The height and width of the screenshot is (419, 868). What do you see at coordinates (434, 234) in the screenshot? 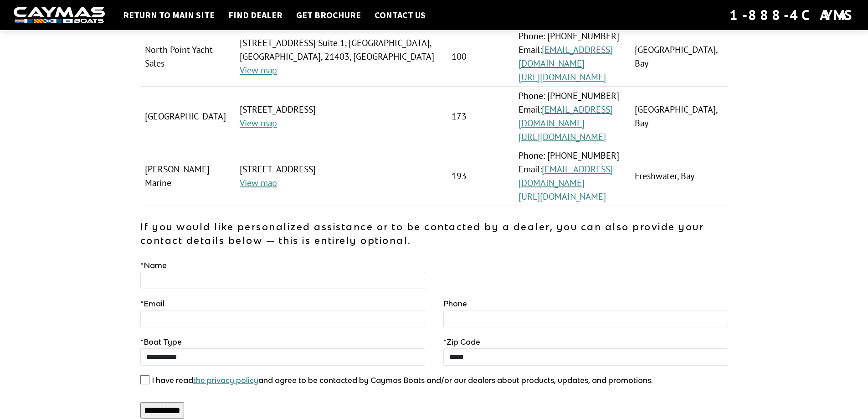
I see `p: If you would like personalized assistance or to be contacted by a dealer, you can also provide yo...` at bounding box center [434, 234].